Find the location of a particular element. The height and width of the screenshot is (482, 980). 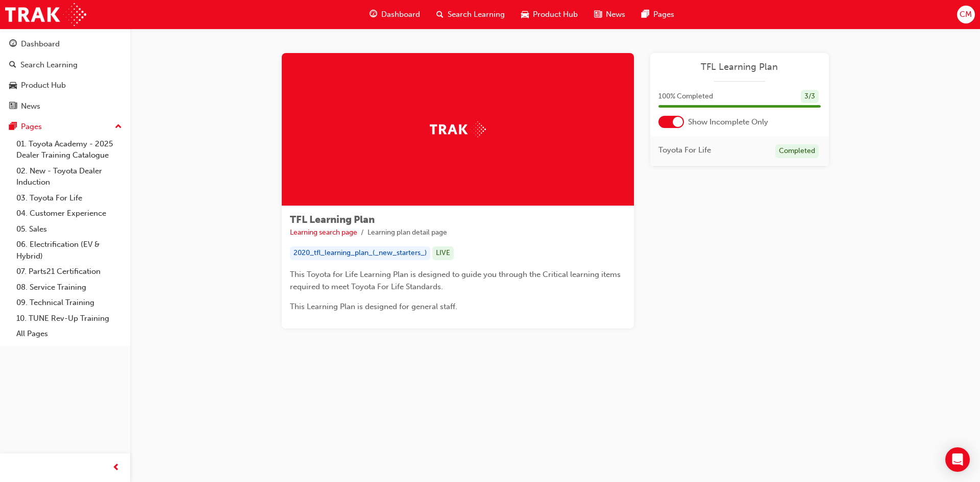

a: 02. New - Toyota Dealer Induction is located at coordinates (69, 177).